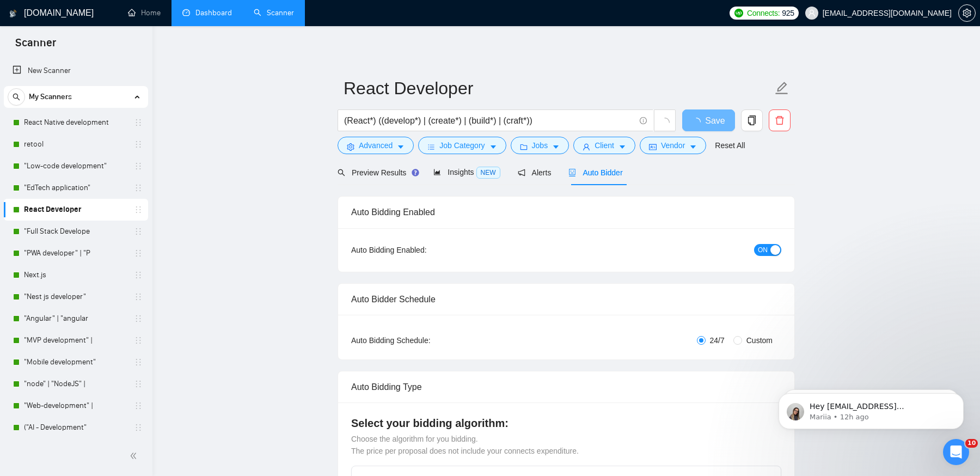 The width and height of the screenshot is (980, 476). Describe the element at coordinates (375, 145) in the screenshot. I see `button: settingAdvancedcaret-down` at that location.